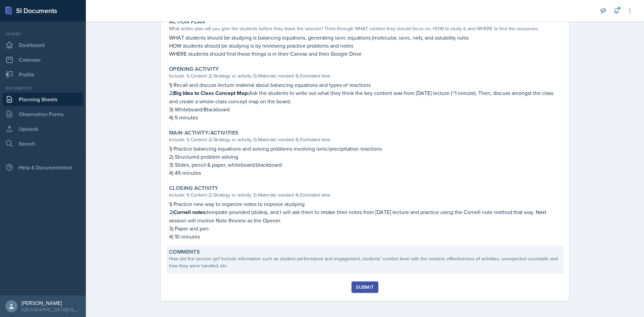 The image size is (644, 317). Describe the element at coordinates (365, 156) in the screenshot. I see `p: 2) Structured problem solving` at that location.